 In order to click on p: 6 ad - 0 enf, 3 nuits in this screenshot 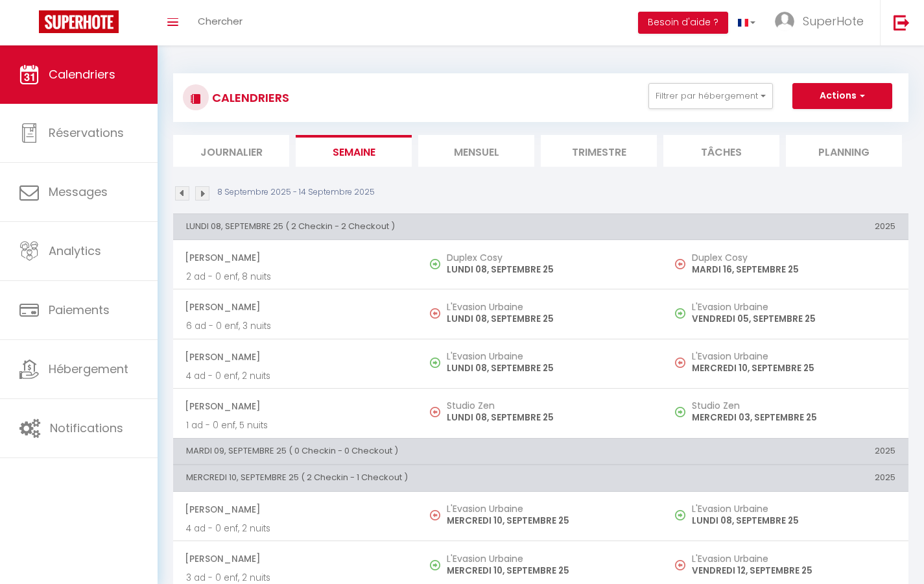, I will do `click(296, 326)`.